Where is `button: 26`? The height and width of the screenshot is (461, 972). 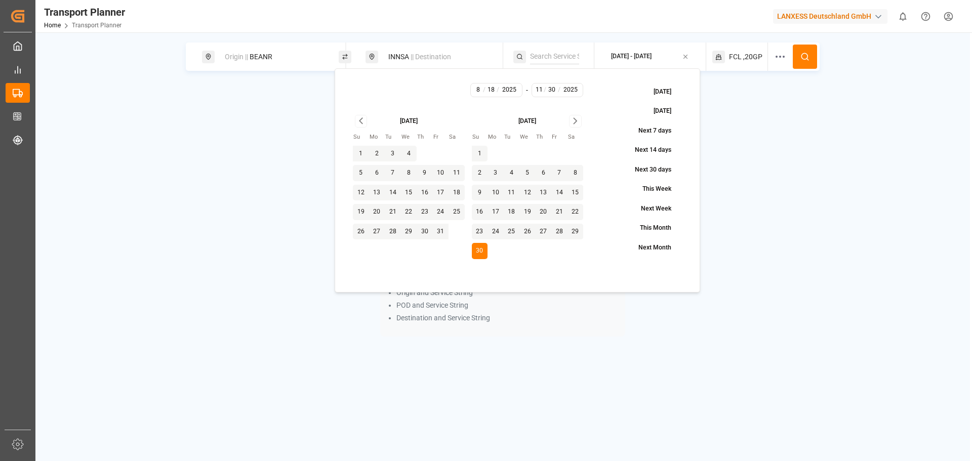 button: 26 is located at coordinates (361, 232).